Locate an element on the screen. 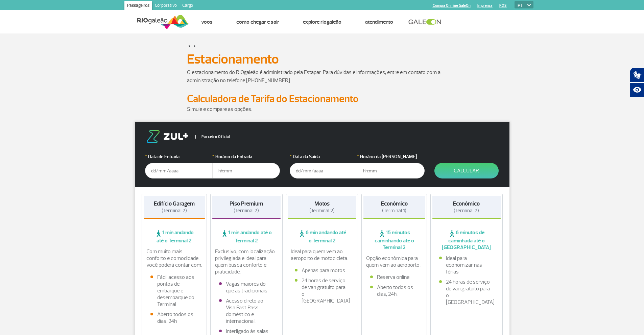  a: Imprensa is located at coordinates (485, 5).